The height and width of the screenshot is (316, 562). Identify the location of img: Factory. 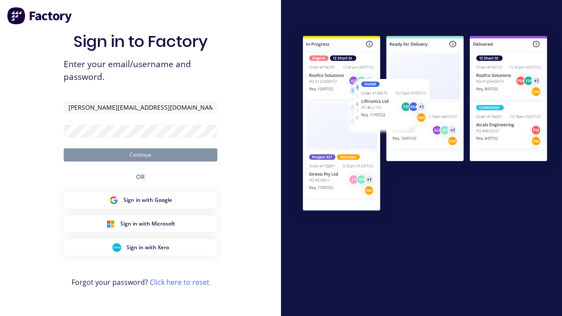
(40, 16).